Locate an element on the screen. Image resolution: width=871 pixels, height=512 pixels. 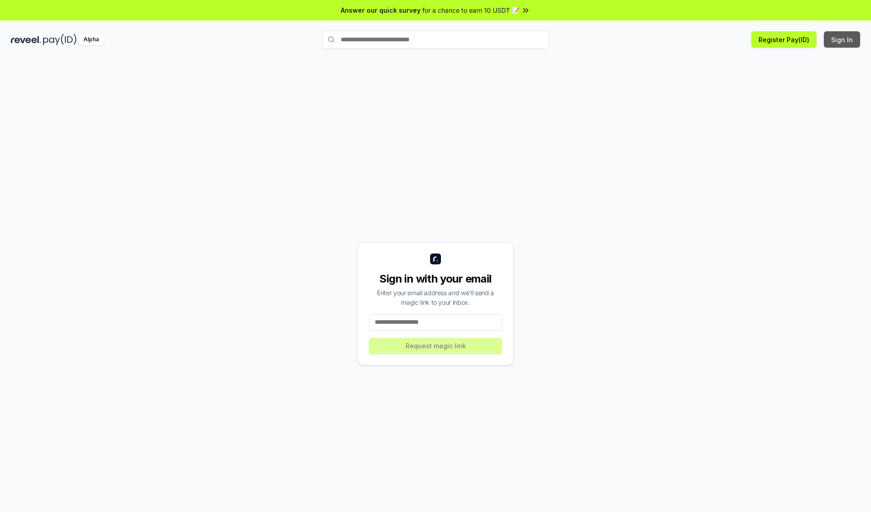
button: Sign In is located at coordinates (842, 39).